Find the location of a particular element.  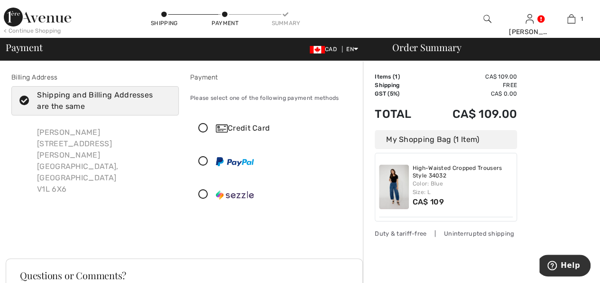

div: Duty & tariff-free | Uninterrupted shipping is located at coordinates (446, 234).